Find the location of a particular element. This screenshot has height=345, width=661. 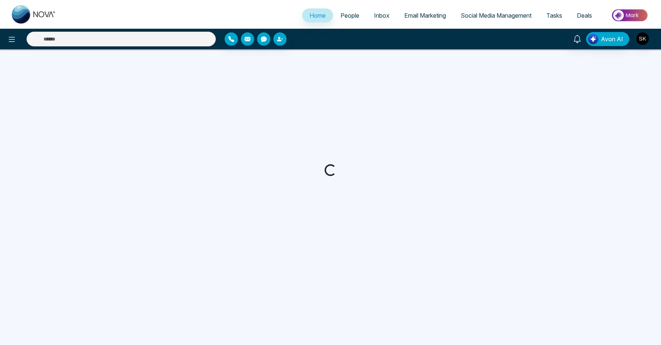

a: Email Marketing is located at coordinates (425, 15).